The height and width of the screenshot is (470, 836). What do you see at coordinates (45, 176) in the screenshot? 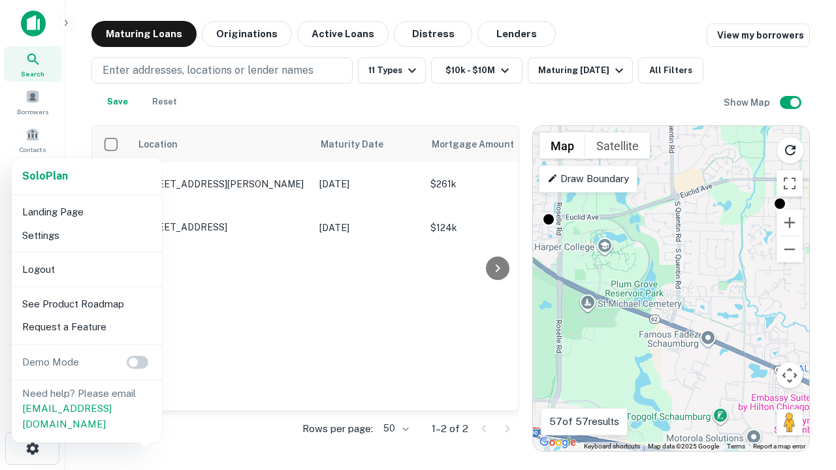
I see `strong: Solo Plan` at bounding box center [45, 176].